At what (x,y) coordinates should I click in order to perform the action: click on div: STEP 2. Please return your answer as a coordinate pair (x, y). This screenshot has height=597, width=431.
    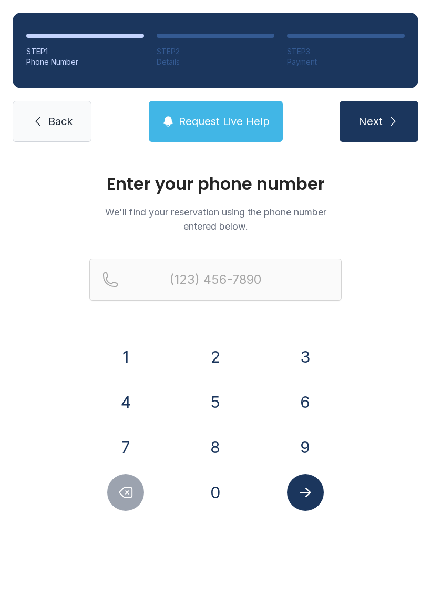
    Looking at the image, I should click on (215, 51).